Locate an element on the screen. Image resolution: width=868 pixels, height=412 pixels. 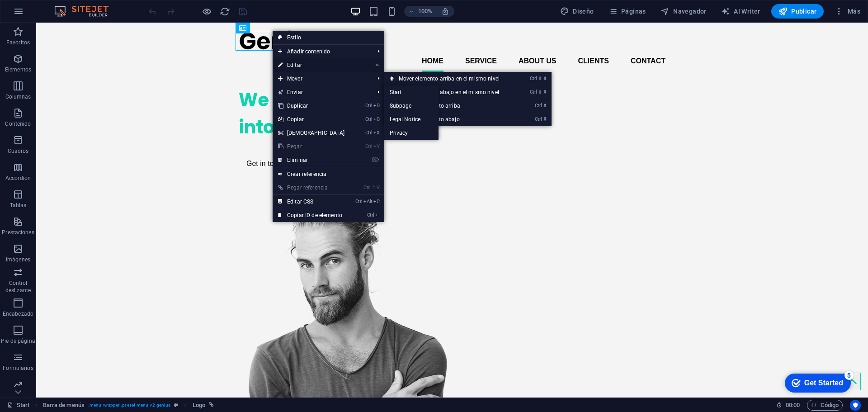
a: ⏎Editar is located at coordinates (312, 65).